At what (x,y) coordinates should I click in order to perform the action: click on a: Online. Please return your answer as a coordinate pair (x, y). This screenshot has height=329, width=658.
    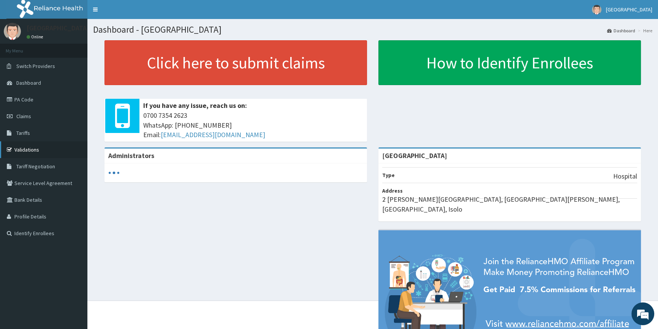
    Looking at the image, I should click on (36, 37).